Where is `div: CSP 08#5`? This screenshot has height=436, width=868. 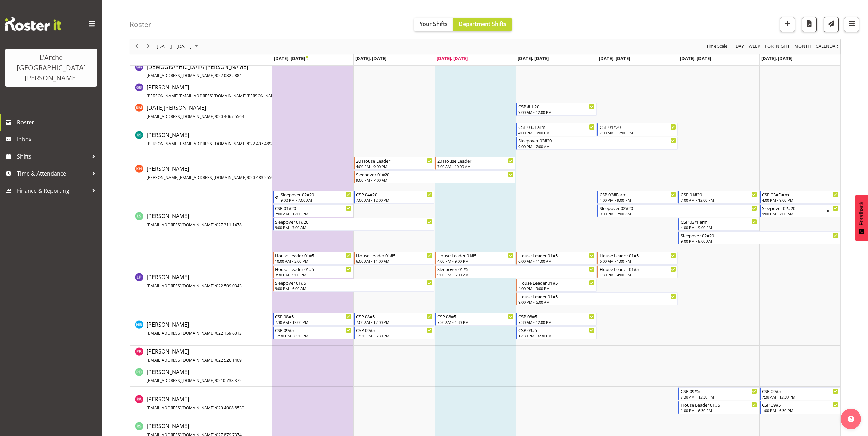 div: CSP 08#5 is located at coordinates (476, 316).